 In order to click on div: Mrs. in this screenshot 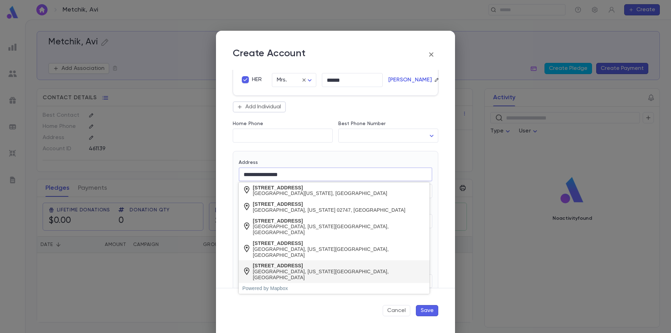, I will do `click(294, 80)`.